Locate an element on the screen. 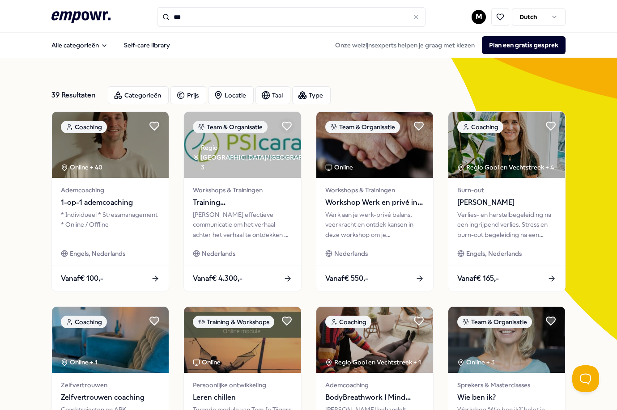 Image resolution: width=617 pixels, height=410 pixels. span: Persoonlijke ontwikkeling is located at coordinates (242, 385).